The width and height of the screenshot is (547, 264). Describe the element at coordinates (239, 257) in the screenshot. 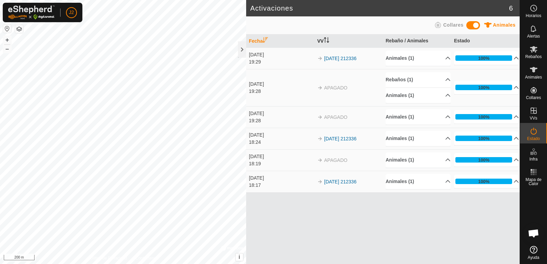

I see `span: i` at that location.